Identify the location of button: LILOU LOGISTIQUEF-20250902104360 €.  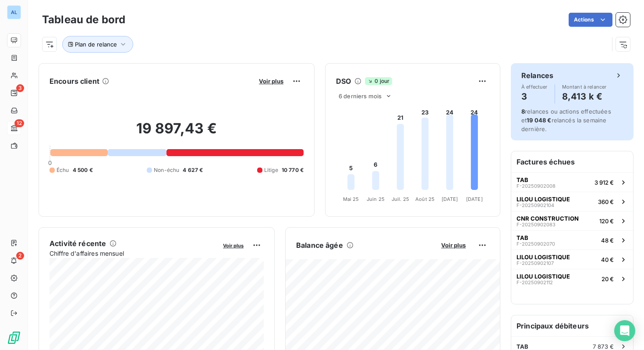
(572, 201).